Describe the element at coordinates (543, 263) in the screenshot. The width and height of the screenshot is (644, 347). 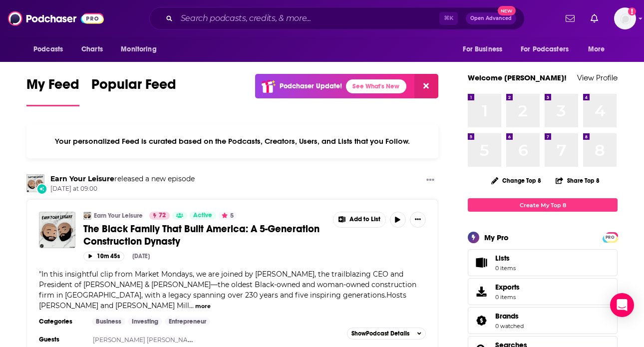
I see `a: Lists` at that location.